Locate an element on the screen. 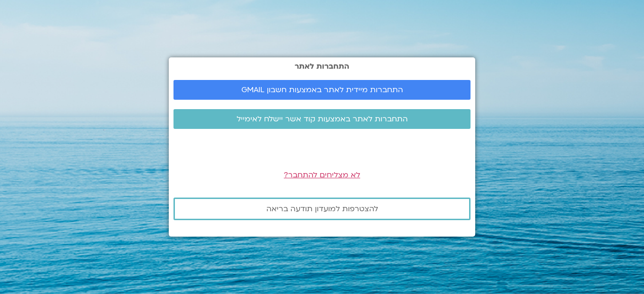 This screenshot has height=294, width=644. span: לא מצליחים להתחבר? is located at coordinates (322, 175).